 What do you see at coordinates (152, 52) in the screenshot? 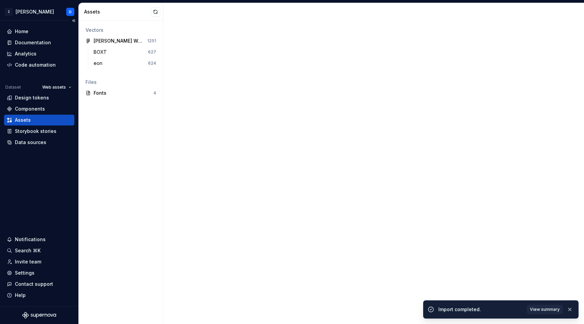
I see `div: 627` at bounding box center [152, 52].